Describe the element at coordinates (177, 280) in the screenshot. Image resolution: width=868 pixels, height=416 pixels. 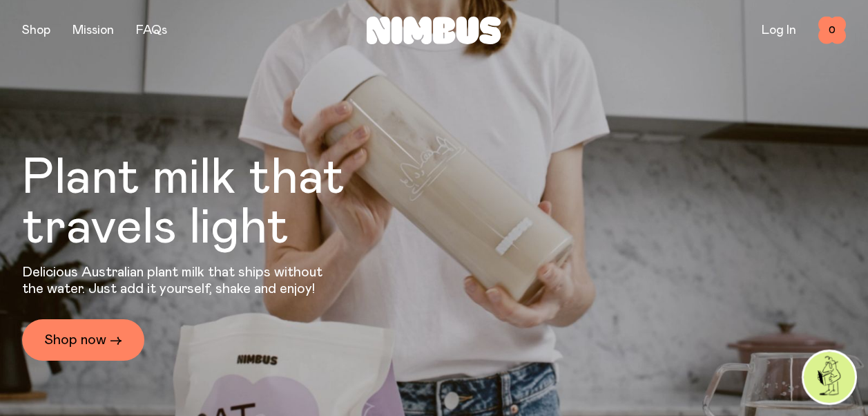
I see `p: Delicious Australian plant milk that ships without the water. Just add it yourself, shake and enjoy!` at that location.